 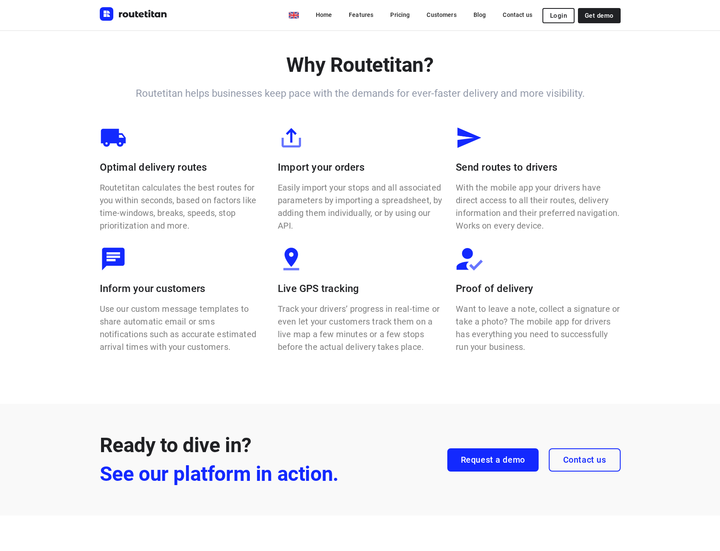 I want to click on p: Proof of delivery, so click(x=538, y=289).